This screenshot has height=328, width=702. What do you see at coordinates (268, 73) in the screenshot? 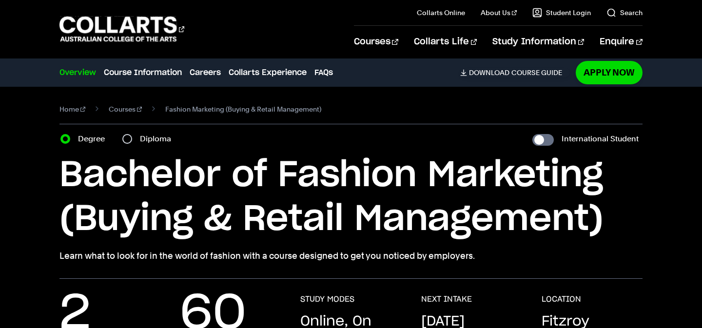
I see `a: Collarts Experience` at bounding box center [268, 73].